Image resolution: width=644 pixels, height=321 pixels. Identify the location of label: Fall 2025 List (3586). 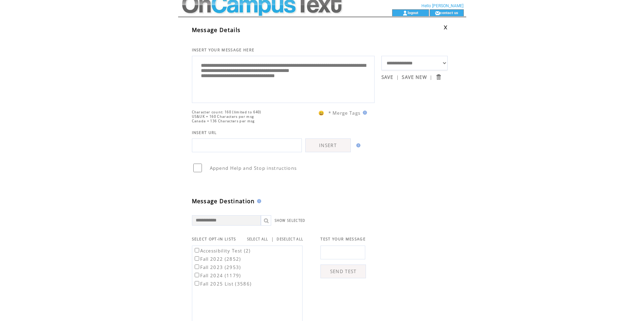
(222, 284).